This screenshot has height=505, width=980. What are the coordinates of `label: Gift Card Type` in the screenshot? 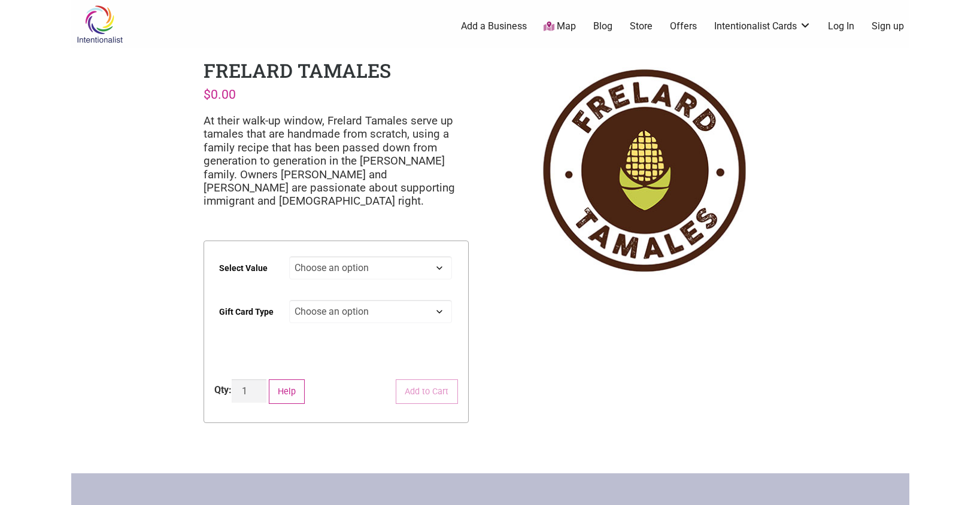 It's located at (246, 312).